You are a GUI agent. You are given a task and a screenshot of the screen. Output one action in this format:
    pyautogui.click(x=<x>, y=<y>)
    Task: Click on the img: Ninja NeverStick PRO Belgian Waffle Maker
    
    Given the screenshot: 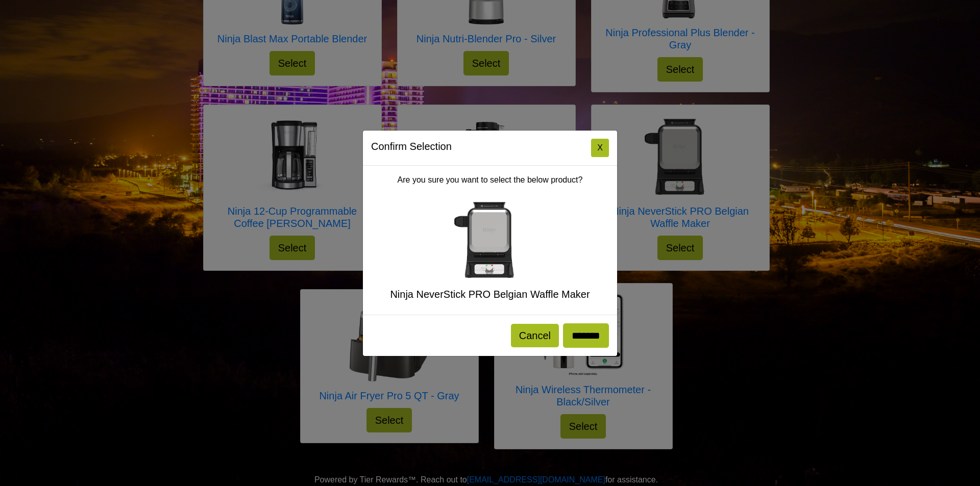 What is the action you would take?
    pyautogui.click(x=490, y=239)
    